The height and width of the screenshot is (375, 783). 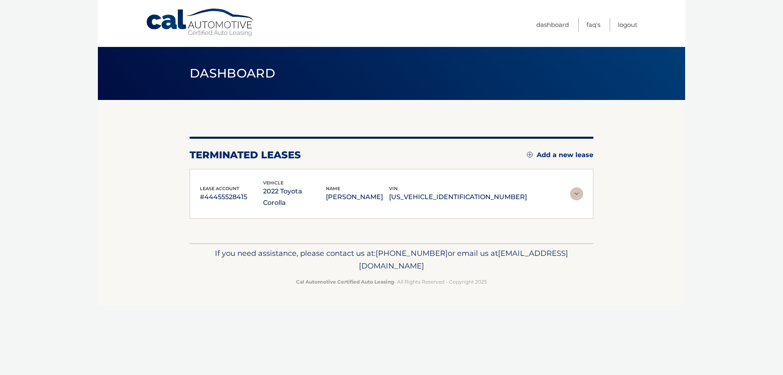 What do you see at coordinates (333, 188) in the screenshot?
I see `span: name` at bounding box center [333, 188].